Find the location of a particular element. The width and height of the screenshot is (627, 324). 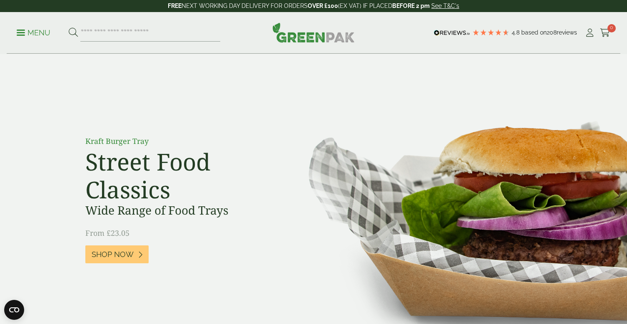

p: Kraft Burger Tray is located at coordinates (179, 141).